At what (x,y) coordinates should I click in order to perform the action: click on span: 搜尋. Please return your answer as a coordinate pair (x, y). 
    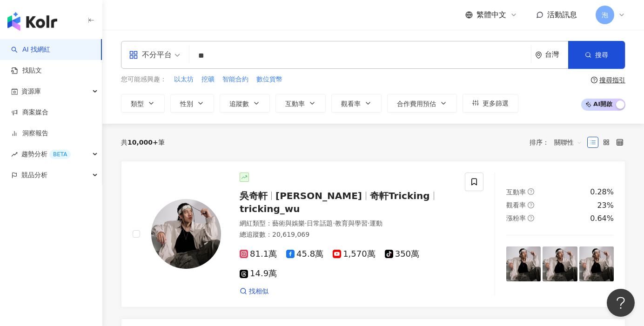
    Looking at the image, I should click on (602, 55).